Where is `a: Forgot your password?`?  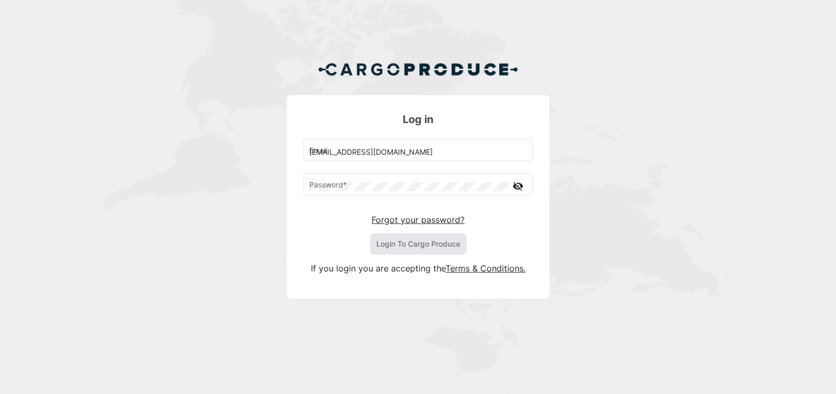 a: Forgot your password? is located at coordinates (418, 219).